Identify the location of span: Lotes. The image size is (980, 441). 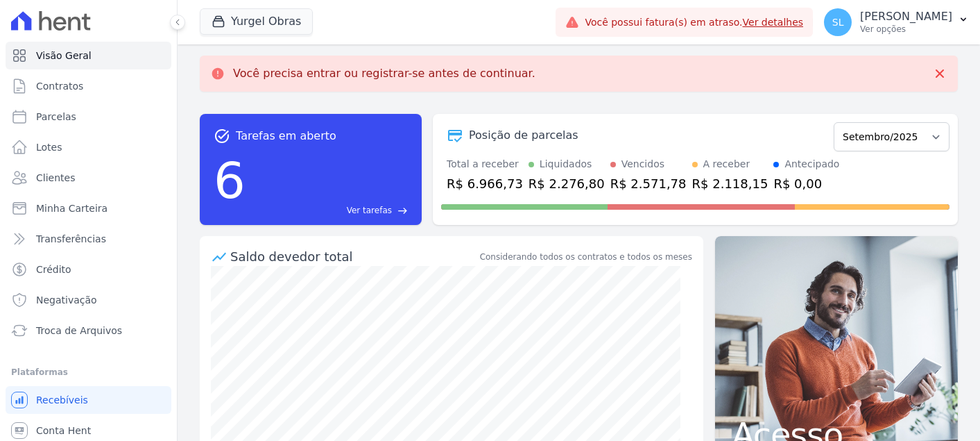
(49, 147).